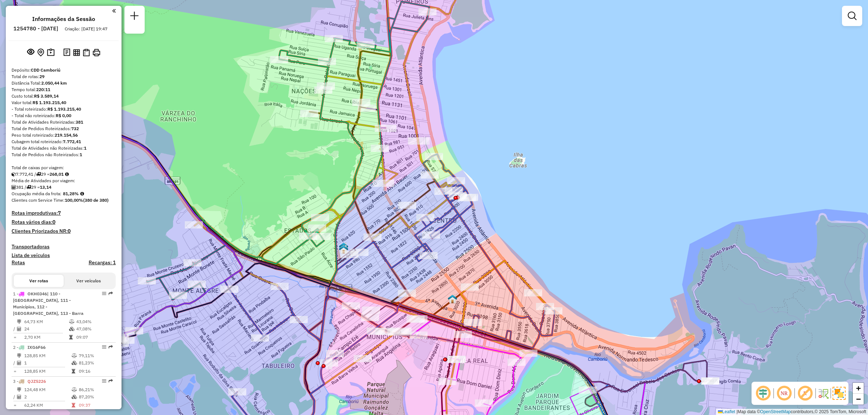  I want to click on strong: 13,14, so click(46, 187).